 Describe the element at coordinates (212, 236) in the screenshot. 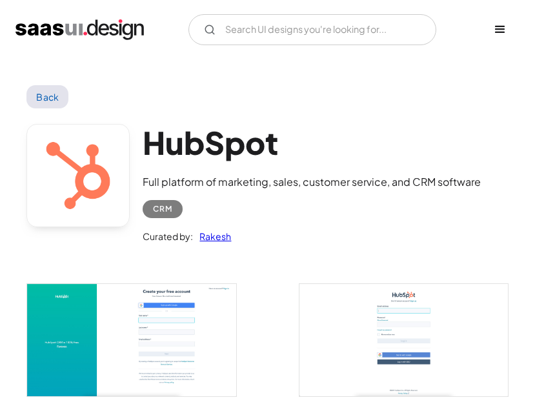

I see `a: Rakesh` at that location.